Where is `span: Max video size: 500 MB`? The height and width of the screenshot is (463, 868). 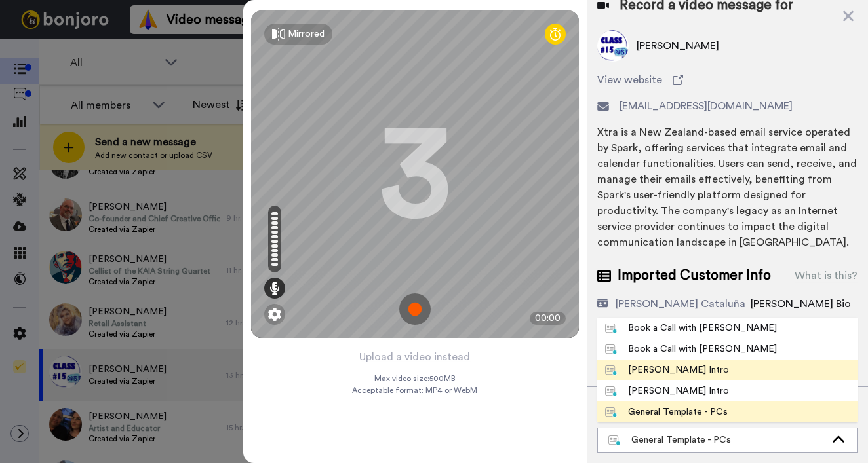
span: Max video size: 500 MB is located at coordinates (415, 379).